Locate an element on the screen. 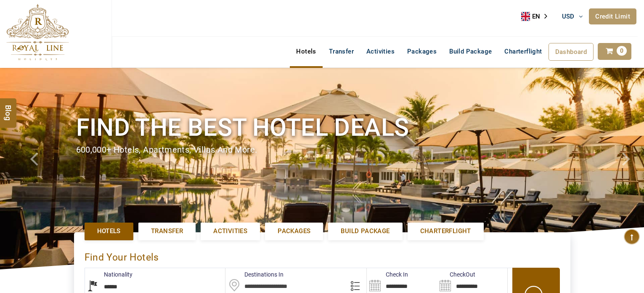 The image size is (644, 293). label: Destinations In is located at coordinates (255, 274).